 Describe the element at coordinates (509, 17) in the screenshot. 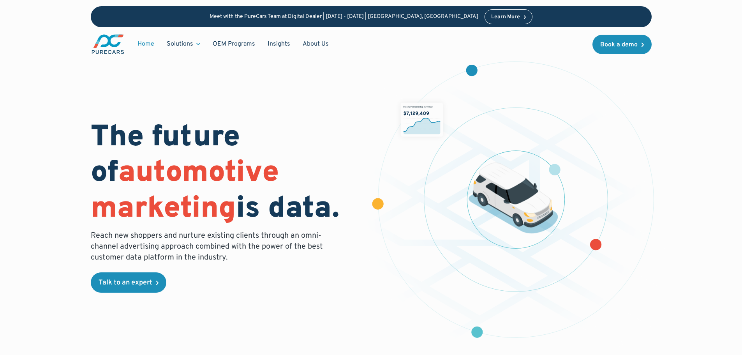

I see `a: Learn More` at that location.